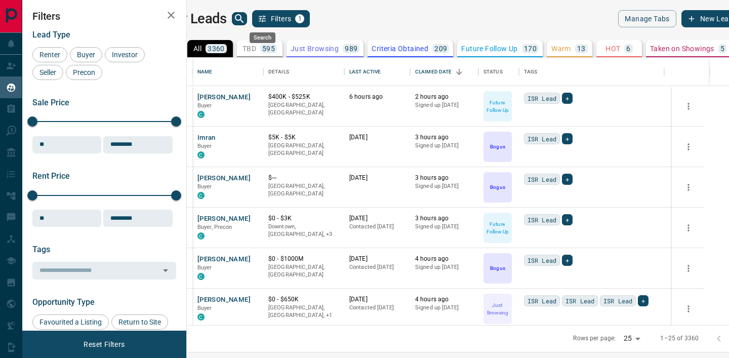  I want to click on span: Rent Price, so click(51, 176).